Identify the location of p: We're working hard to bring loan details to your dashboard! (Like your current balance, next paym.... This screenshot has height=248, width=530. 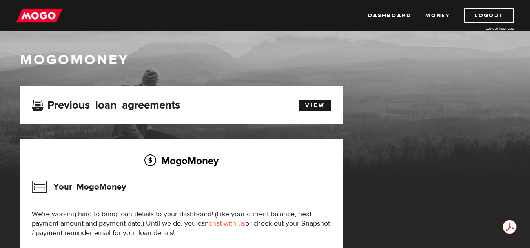
(181, 224).